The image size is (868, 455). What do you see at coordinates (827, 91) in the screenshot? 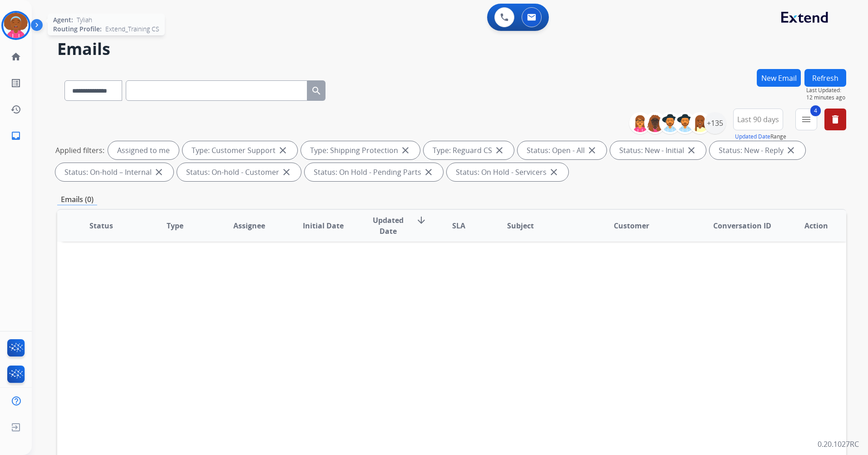
I see `span: Last Updated:` at bounding box center [827, 91].